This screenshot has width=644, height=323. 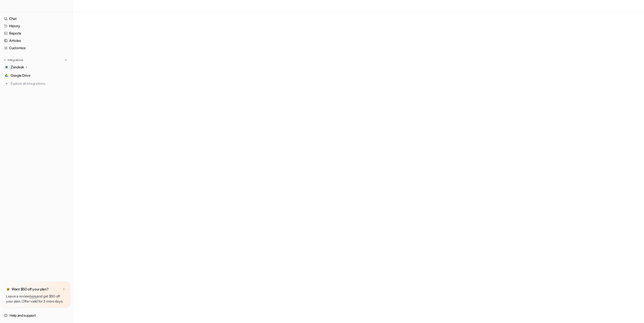 I want to click on img: star, so click(x=8, y=289).